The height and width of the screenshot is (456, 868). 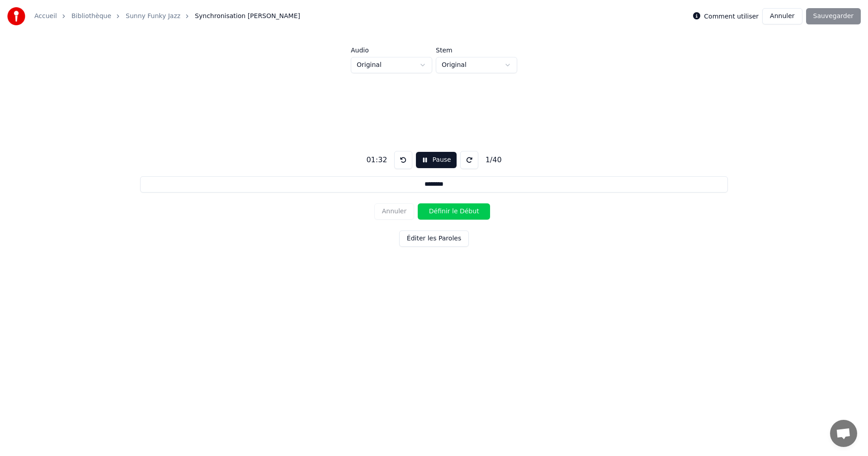 What do you see at coordinates (16, 16) in the screenshot?
I see `img: youka` at bounding box center [16, 16].